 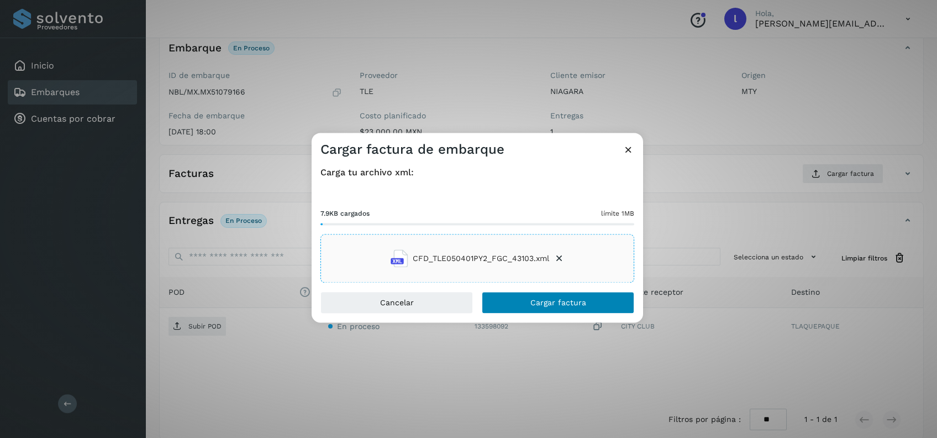 What do you see at coordinates (397, 303) in the screenshot?
I see `span: Cancelar` at bounding box center [397, 303].